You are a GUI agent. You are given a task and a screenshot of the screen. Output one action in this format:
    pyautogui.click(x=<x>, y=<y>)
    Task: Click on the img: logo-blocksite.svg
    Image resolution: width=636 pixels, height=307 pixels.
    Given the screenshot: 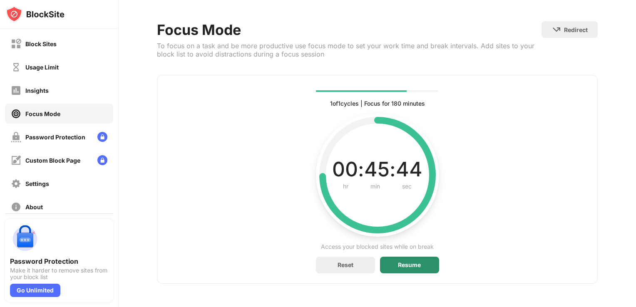 What is the action you would take?
    pyautogui.click(x=35, y=14)
    